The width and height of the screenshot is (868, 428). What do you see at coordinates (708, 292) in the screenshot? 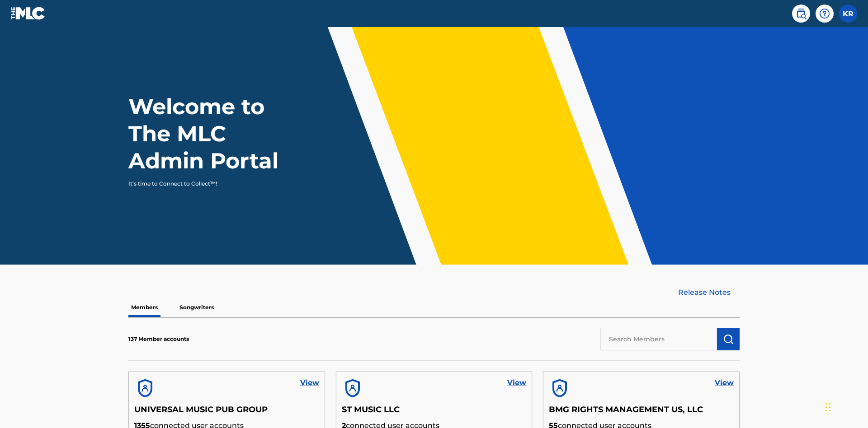
I see `a: Release Notes` at bounding box center [708, 292].